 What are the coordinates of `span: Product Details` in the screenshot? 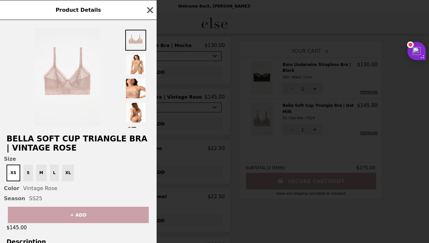 It's located at (78, 10).